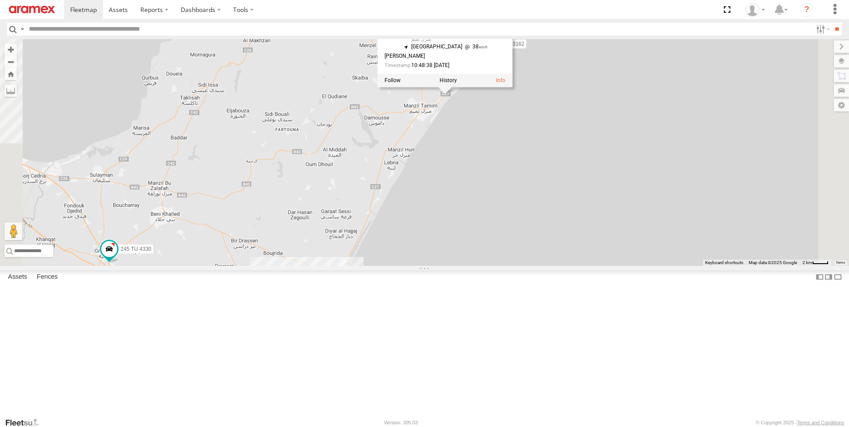  Describe the element at coordinates (32, 9) in the screenshot. I see `img: aramex-logo.svg` at that location.